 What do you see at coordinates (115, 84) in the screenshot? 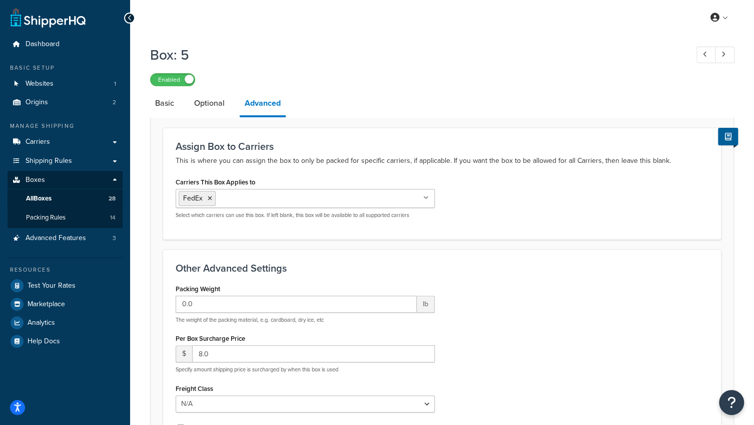
I see `span: 1` at bounding box center [115, 84].